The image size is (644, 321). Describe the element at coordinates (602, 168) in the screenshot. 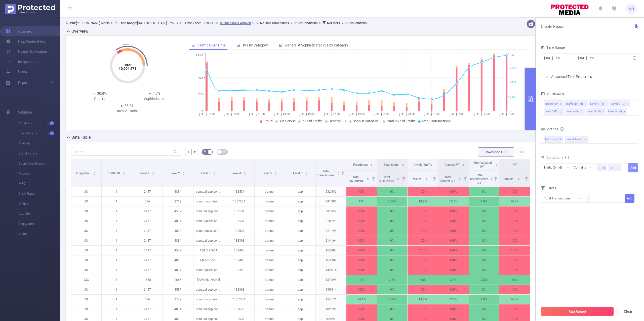

I see `li: 9` at that location.